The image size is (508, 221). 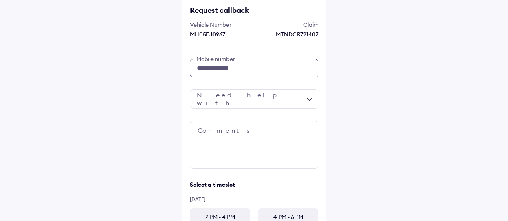 What do you see at coordinates (221, 25) in the screenshot?
I see `div: Vehicle Number` at bounding box center [221, 25].